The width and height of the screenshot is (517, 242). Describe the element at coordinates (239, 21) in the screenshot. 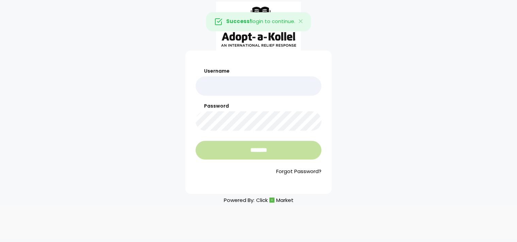

I see `strong: Success!` at that location.